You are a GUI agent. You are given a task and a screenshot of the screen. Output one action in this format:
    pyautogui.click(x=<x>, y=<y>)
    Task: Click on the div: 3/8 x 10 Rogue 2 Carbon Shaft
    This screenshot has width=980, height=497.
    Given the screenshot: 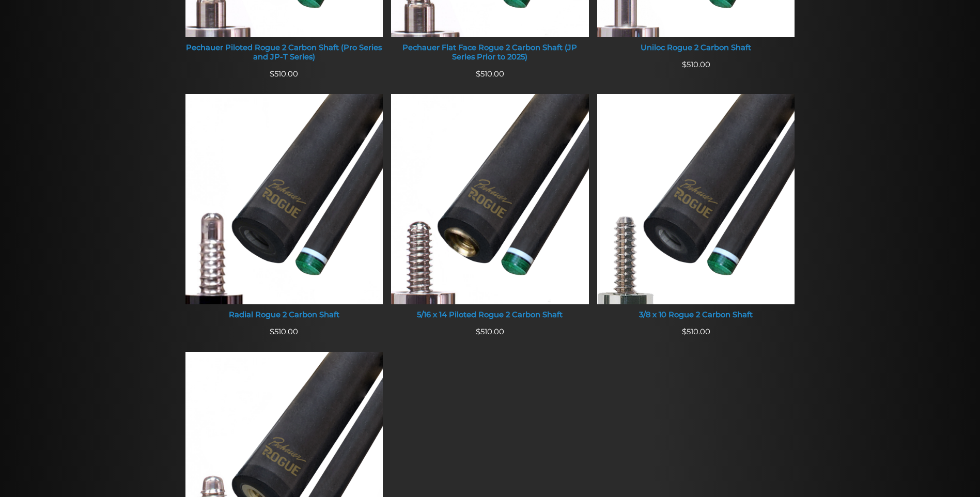 What is the action you would take?
    pyautogui.click(x=696, y=315)
    